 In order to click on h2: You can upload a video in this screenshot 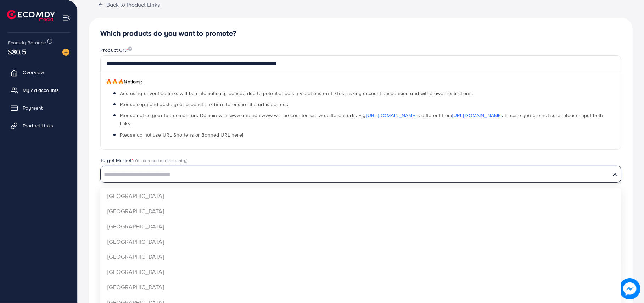, I will do `click(361, 220)`.